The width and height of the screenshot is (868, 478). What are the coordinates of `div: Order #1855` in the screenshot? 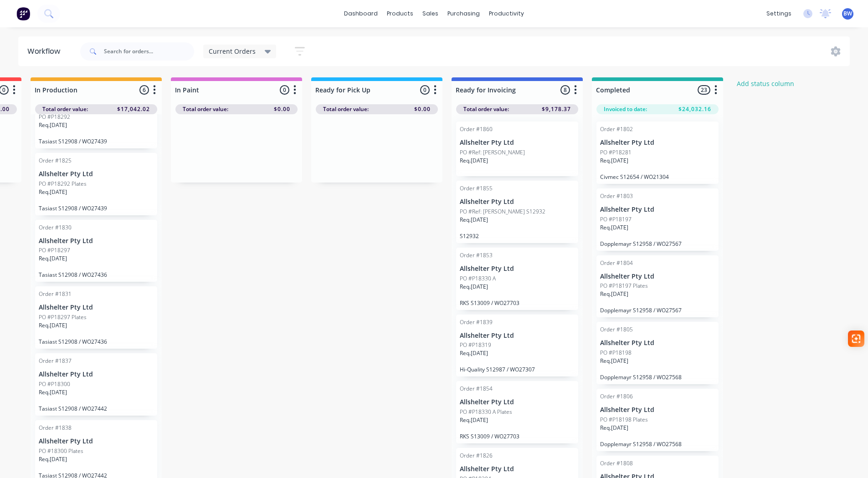 It's located at (476, 188).